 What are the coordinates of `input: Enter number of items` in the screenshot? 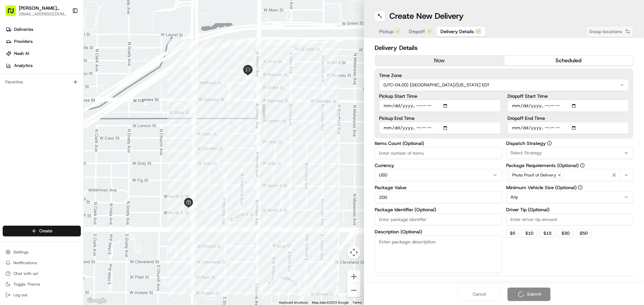 It's located at (438, 153).